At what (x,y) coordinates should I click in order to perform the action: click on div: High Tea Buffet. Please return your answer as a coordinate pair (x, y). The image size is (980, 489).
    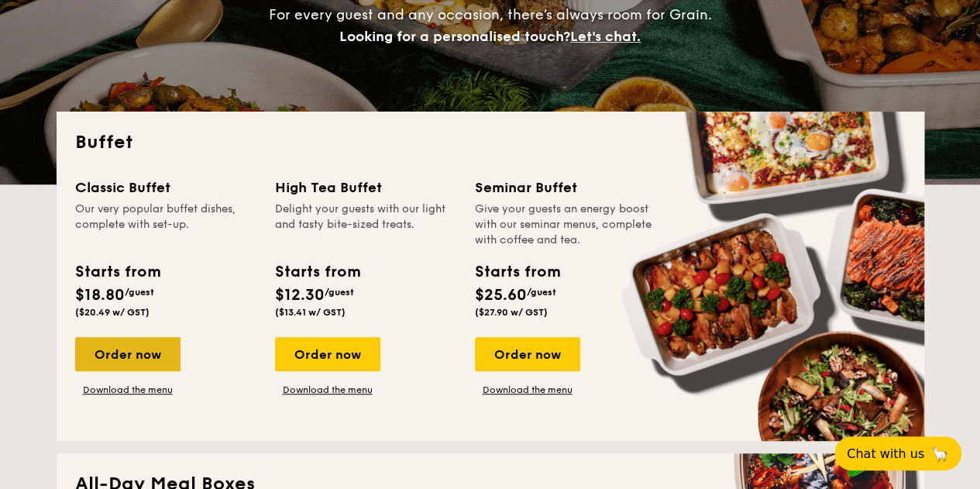
    Looking at the image, I should click on (365, 188).